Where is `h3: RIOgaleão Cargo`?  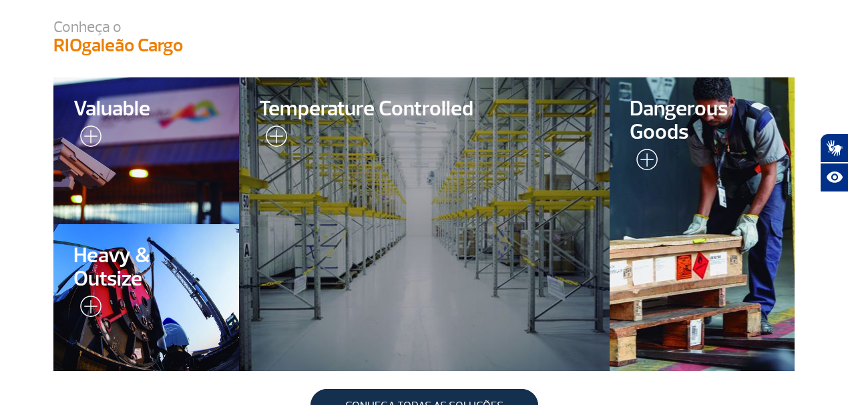 h3: RIOgaleão Cargo is located at coordinates (424, 46).